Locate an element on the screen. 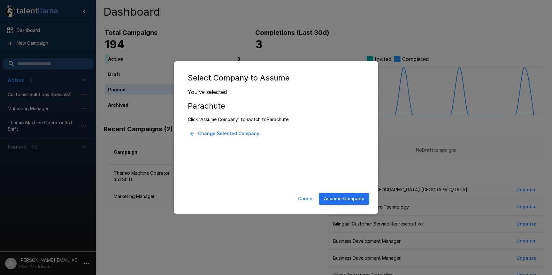  p: You've selected is located at coordinates (276, 92).